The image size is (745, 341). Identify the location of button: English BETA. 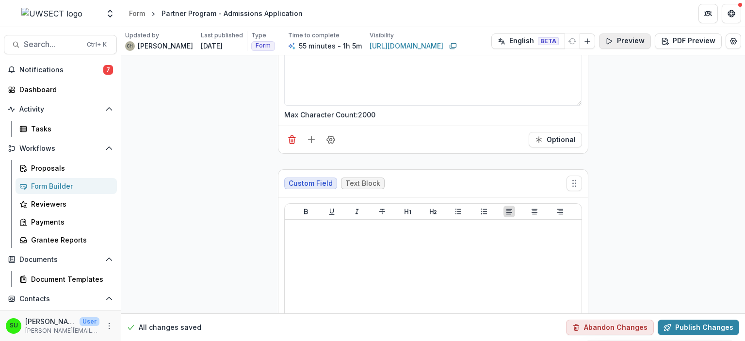
(528, 41).